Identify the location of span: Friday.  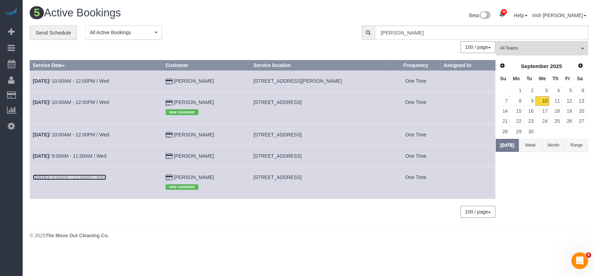
(568, 78).